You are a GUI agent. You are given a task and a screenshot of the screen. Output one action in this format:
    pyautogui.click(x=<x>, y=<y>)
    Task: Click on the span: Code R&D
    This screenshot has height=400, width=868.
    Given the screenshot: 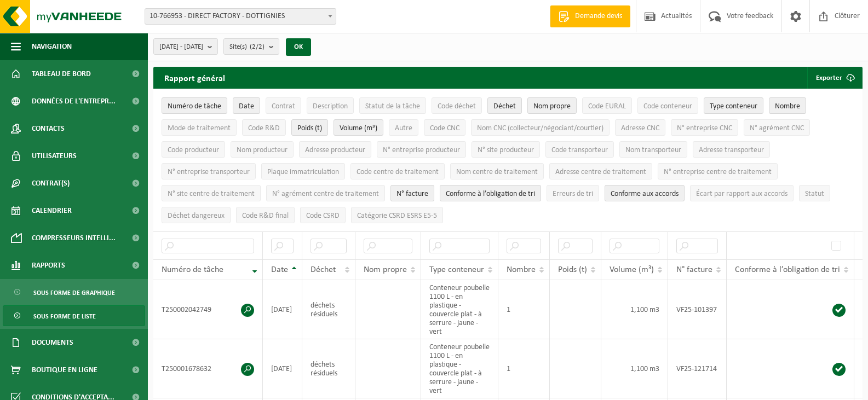 What is the action you would take?
    pyautogui.click(x=264, y=128)
    